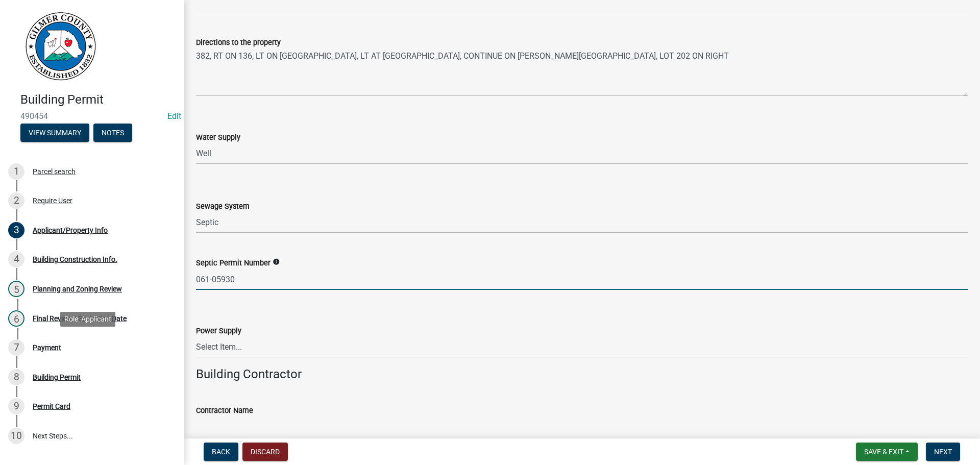 The width and height of the screenshot is (980, 465). Describe the element at coordinates (54, 133) in the screenshot. I see `button: View Summary` at that location.